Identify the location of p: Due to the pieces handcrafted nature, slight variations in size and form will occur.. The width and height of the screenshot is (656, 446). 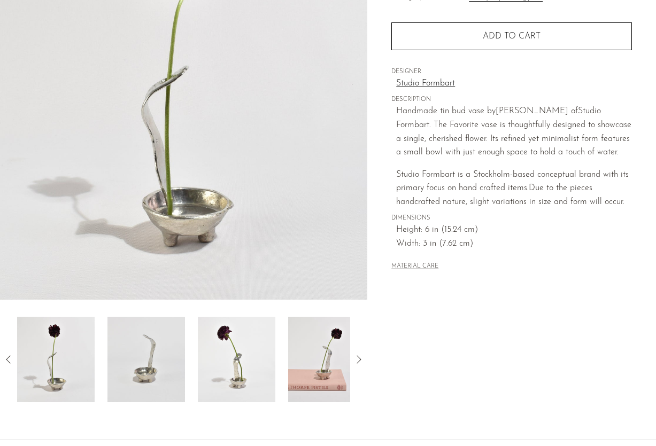
(513, 189).